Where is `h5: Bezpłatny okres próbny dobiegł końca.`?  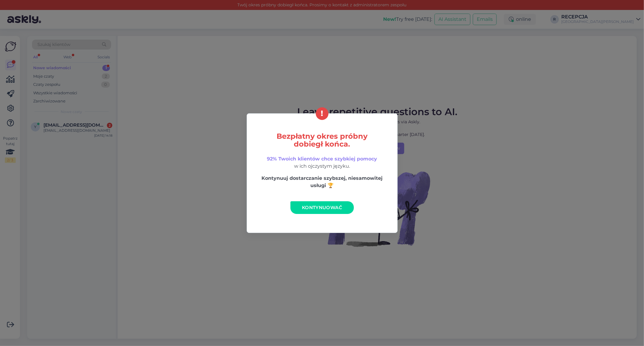 h5: Bezpłatny okres próbny dobiegł końca. is located at coordinates (322, 140).